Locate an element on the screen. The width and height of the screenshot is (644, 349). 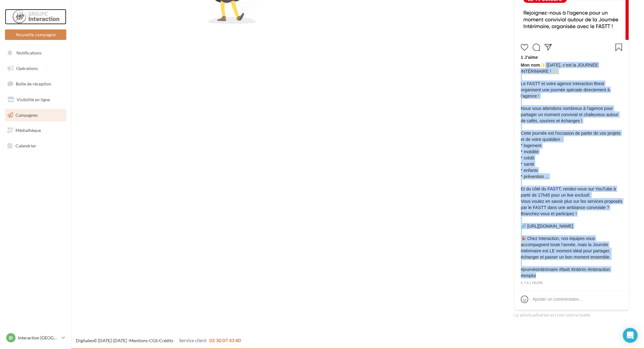
span: Médiathèque is located at coordinates (28, 130).